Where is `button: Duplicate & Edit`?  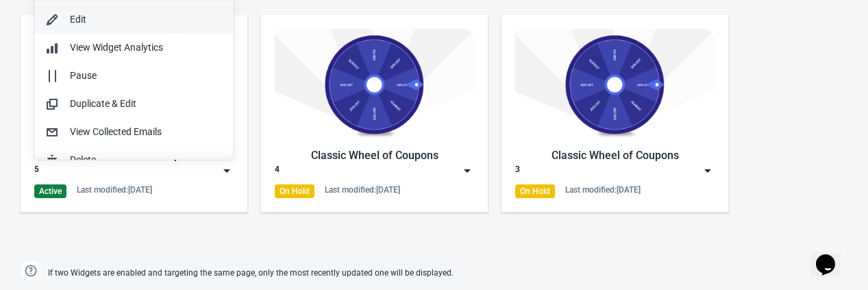 button: Duplicate & Edit is located at coordinates (133, 103).